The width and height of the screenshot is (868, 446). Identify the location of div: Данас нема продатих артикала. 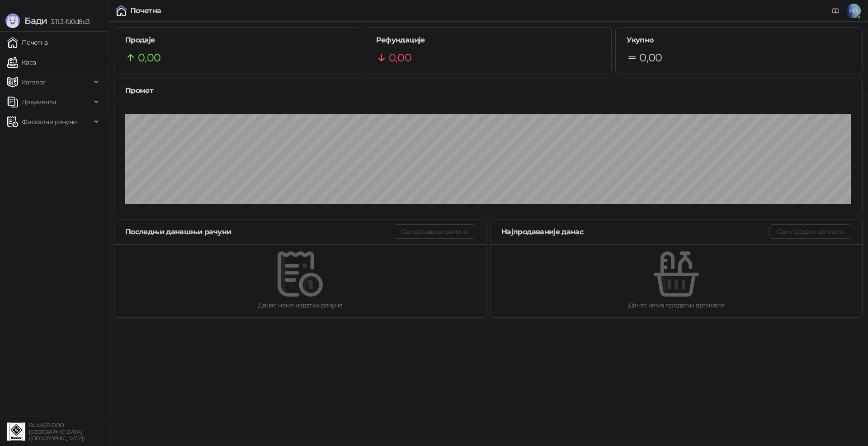
(677, 306).